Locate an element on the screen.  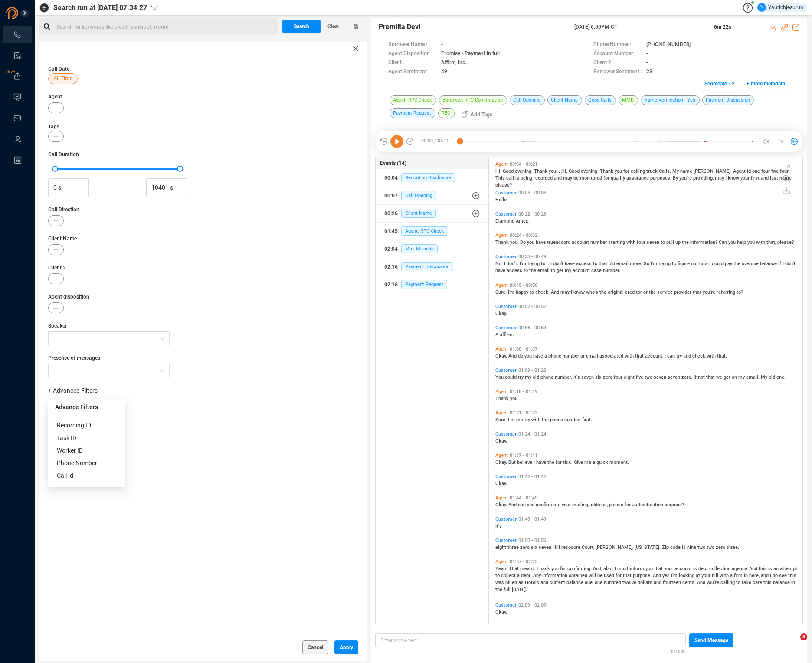
span: Agent: RPC Check is located at coordinates (424, 231).